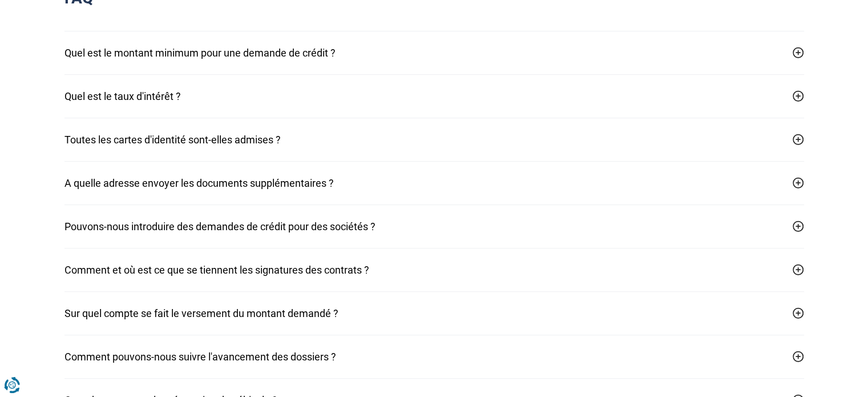 The image size is (868, 397). I want to click on button: A quelle adresse envoyer les documents supplémentaires ?, so click(434, 182).